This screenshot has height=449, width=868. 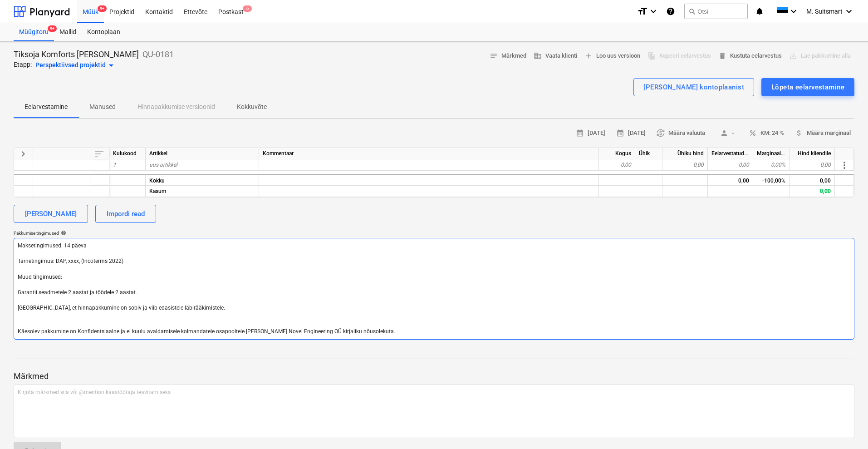 I want to click on span: attach_money, so click(x=799, y=133).